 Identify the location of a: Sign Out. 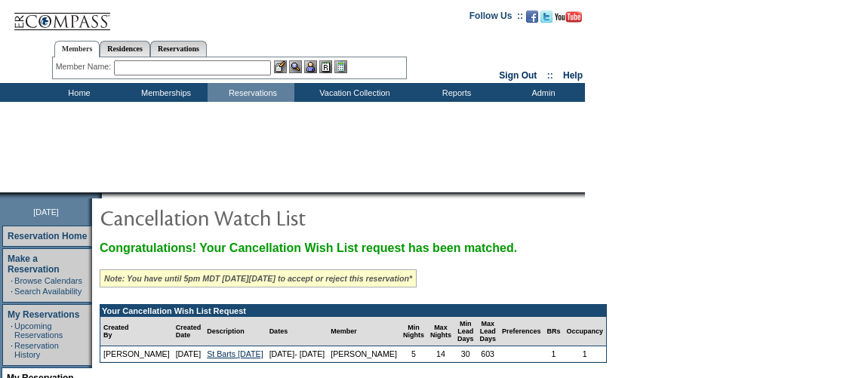
(518, 75).